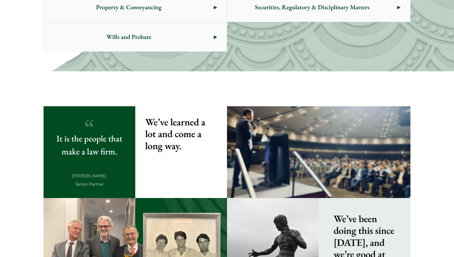 This screenshot has width=454, height=257. I want to click on strong: We’ve learned a lot and come a long way., so click(175, 134).